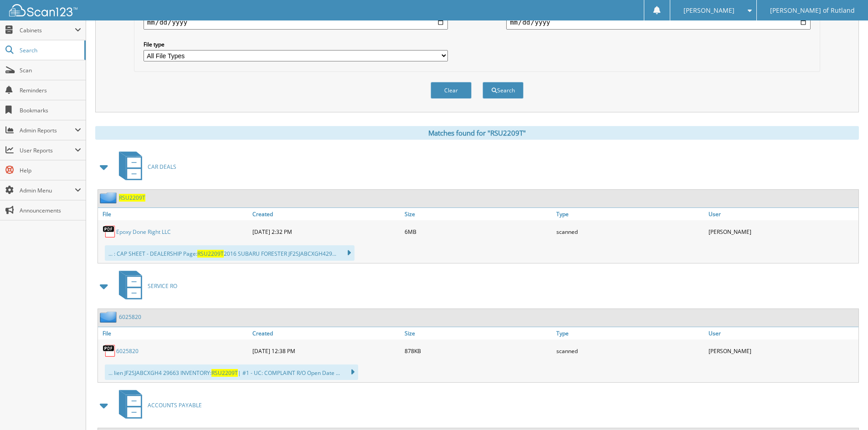  What do you see at coordinates (296, 44) in the screenshot?
I see `label: File type` at bounding box center [296, 44].